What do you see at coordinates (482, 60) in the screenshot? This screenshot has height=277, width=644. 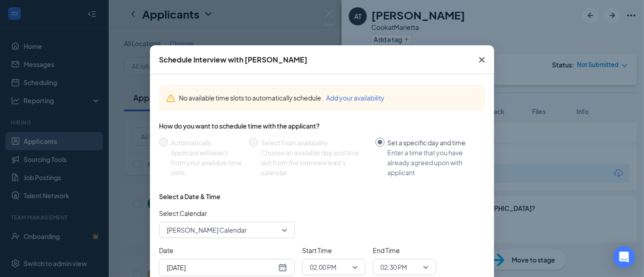 I see `button: Close` at bounding box center [482, 60].